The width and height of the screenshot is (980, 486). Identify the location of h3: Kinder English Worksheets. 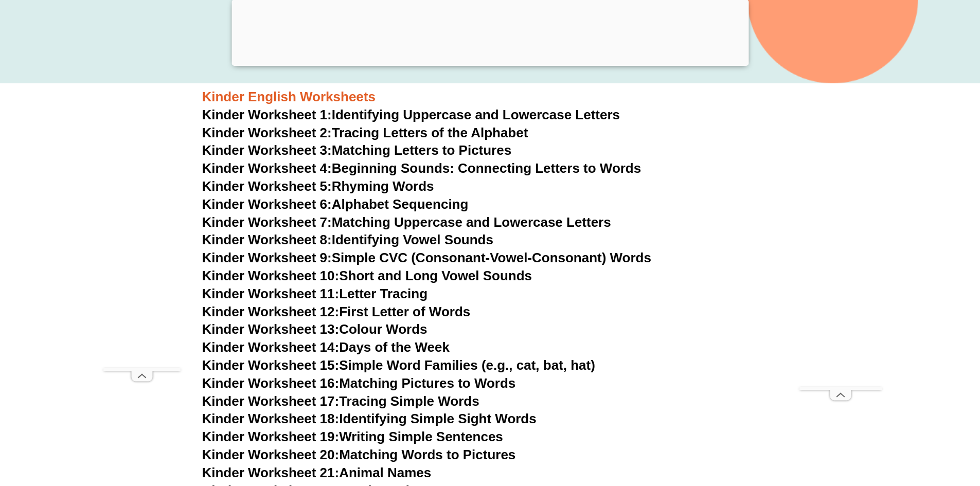
(490, 97).